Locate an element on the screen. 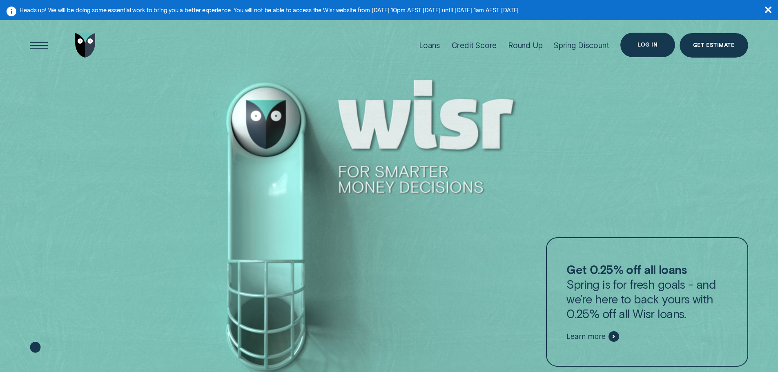  img: Wisr is located at coordinates (85, 45).